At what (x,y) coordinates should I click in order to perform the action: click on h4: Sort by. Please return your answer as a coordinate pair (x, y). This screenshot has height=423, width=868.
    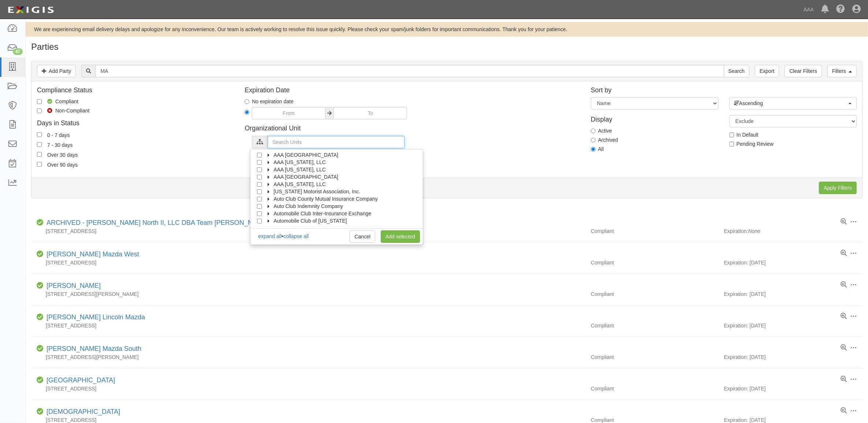
    Looking at the image, I should click on (724, 91).